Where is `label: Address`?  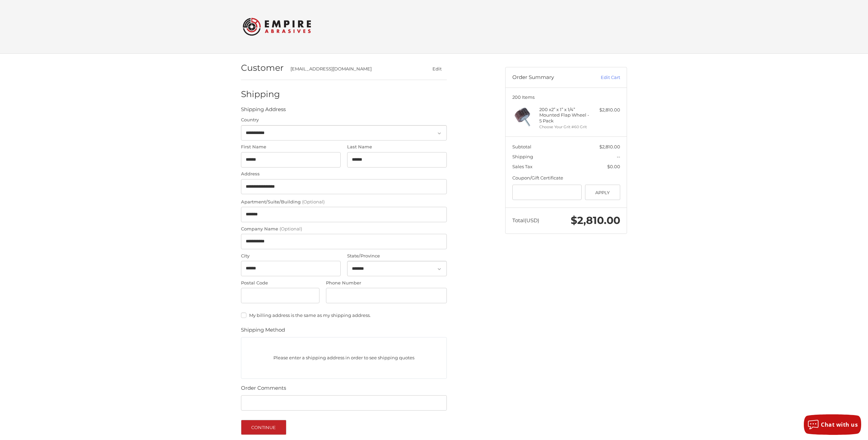
label: Address is located at coordinates (344, 174).